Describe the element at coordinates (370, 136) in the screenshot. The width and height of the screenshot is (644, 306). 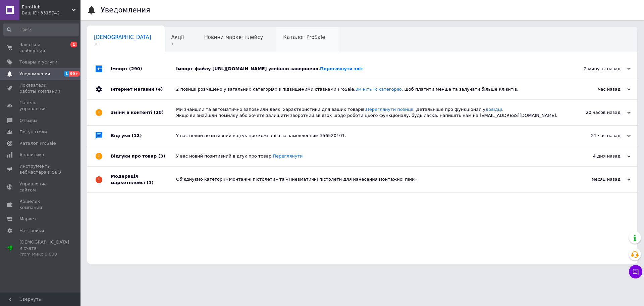
I see `div: У вас новий позитивний відгук про компанію за замовленням 356520101.` at that location.